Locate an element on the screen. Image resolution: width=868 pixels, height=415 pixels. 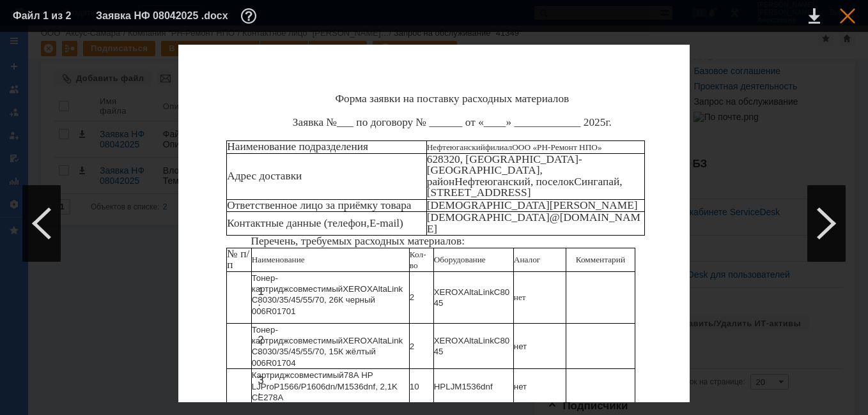
span: Контактные данные (телефон, is located at coordinates (298, 223).